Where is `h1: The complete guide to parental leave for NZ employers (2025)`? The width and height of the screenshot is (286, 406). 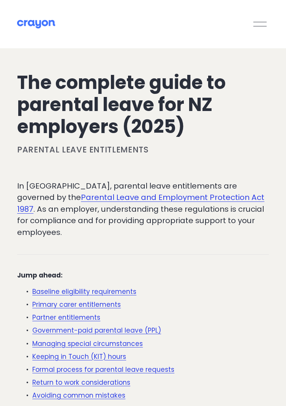 h1: The complete guide to parental leave for NZ employers (2025) is located at coordinates (143, 104).